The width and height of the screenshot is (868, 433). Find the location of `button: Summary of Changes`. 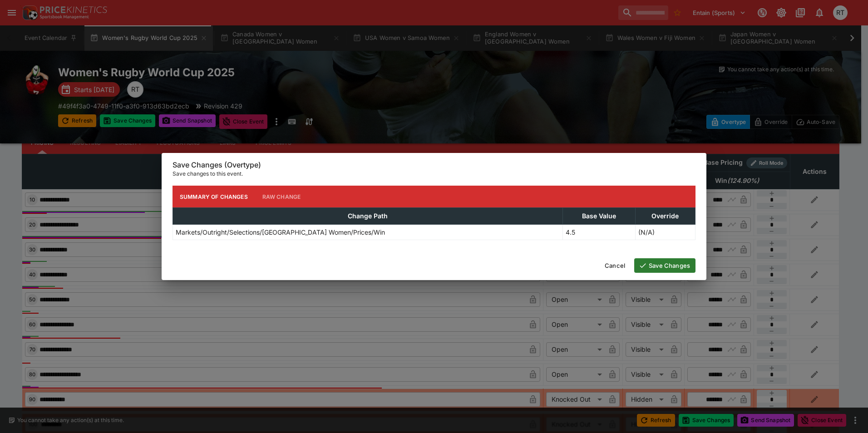

button: Summary of Changes is located at coordinates (214, 196).